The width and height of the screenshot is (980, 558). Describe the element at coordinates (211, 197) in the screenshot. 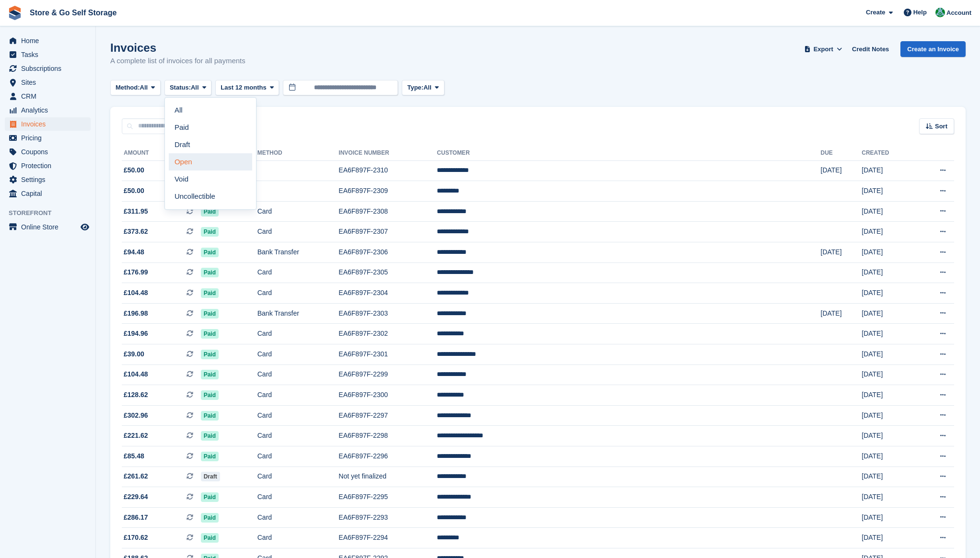

I see `a: Uncollectible` at that location.